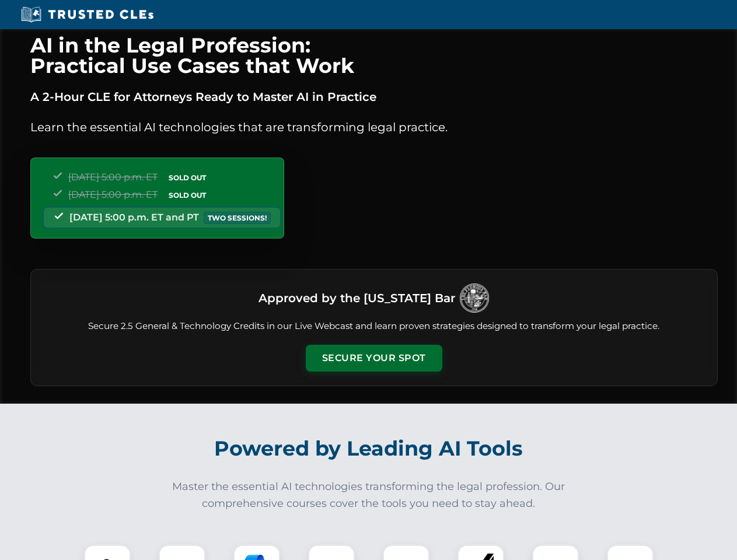 Image resolution: width=737 pixels, height=560 pixels. Describe the element at coordinates (375, 97) in the screenshot. I see `p: A 2-Hour CLE for Attorneys Ready to Master AI in Practice` at that location.